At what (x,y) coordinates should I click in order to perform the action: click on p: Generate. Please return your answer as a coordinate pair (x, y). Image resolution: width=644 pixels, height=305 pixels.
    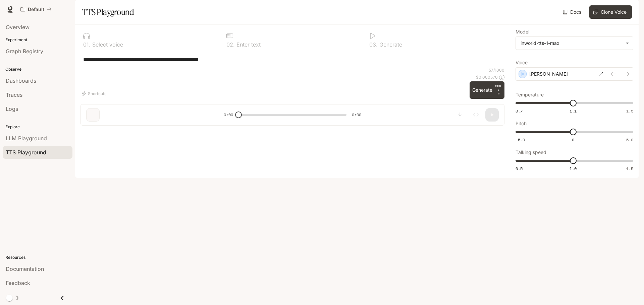
    Looking at the image, I should click on (390, 44).